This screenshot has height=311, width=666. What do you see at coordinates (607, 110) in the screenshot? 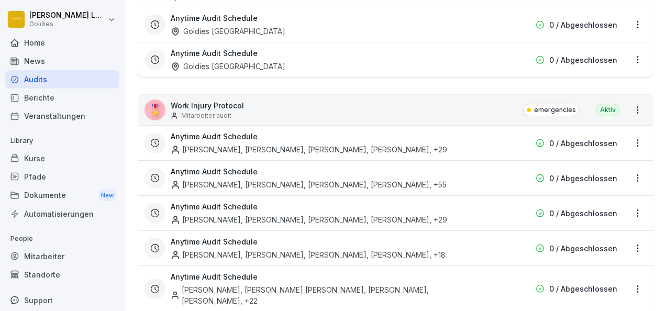
I see `div: Aktiv` at bounding box center [607, 110].